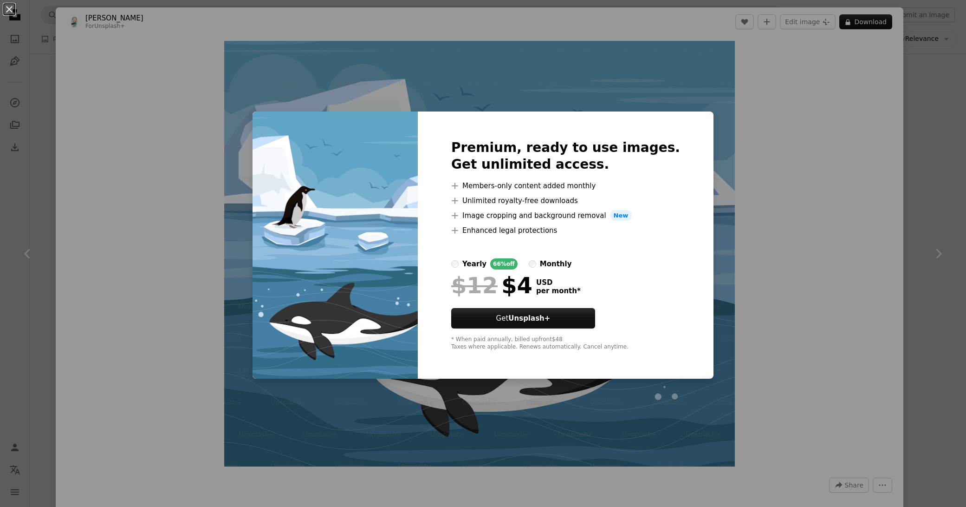  What do you see at coordinates (566, 215) in the screenshot?
I see `li: Image cropping and background removal` at bounding box center [566, 215].